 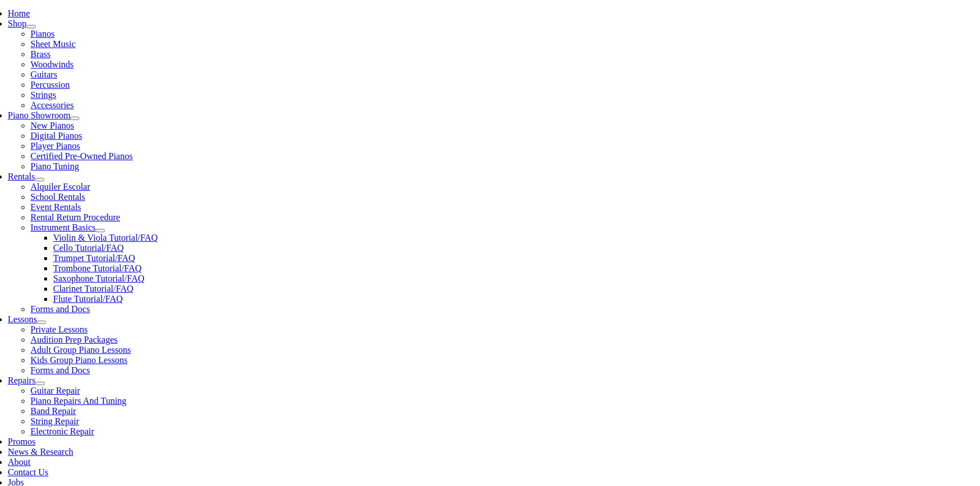 I want to click on span: Kids Group Piano Lessons, so click(x=79, y=360).